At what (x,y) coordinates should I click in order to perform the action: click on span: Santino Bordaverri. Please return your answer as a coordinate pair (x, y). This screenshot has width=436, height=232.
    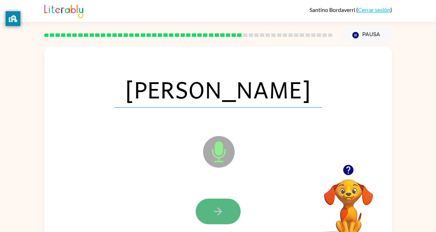
    Looking at the image, I should click on (332, 9).